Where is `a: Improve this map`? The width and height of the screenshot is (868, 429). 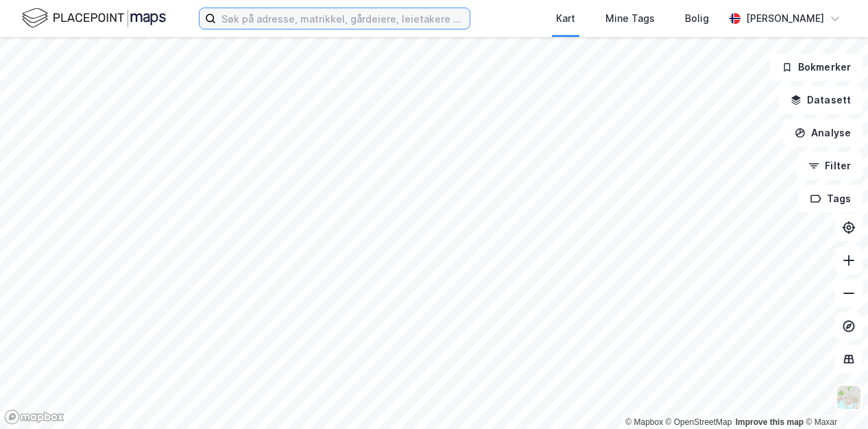
a: Improve this map is located at coordinates (770, 422).